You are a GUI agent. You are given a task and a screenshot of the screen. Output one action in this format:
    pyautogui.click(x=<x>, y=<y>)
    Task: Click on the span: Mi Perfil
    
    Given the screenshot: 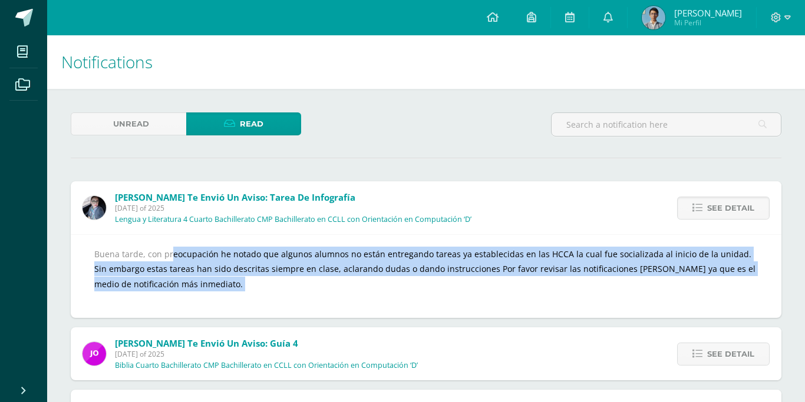 What is the action you would take?
    pyautogui.click(x=708, y=22)
    